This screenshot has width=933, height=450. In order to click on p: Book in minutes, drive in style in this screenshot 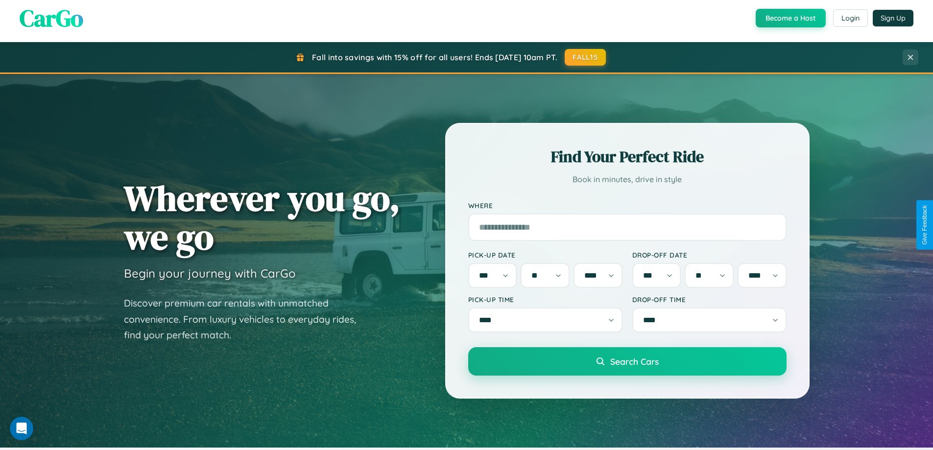, I will do `click(627, 179)`.